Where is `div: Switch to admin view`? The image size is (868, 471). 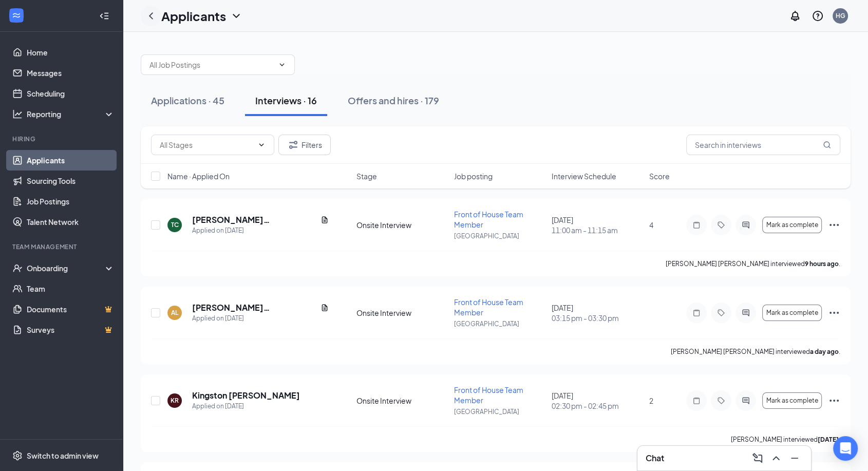 div: Switch to admin view is located at coordinates (63, 456).